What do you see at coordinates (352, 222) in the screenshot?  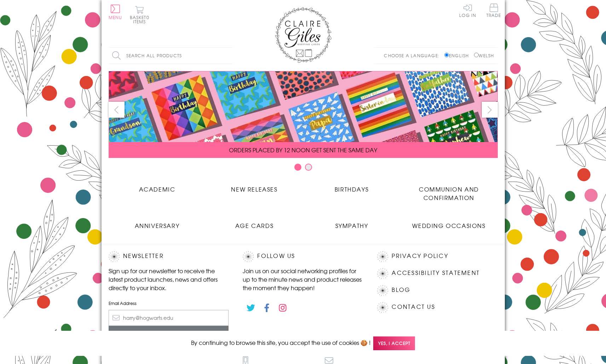 I see `a: Sympathy` at bounding box center [352, 222].